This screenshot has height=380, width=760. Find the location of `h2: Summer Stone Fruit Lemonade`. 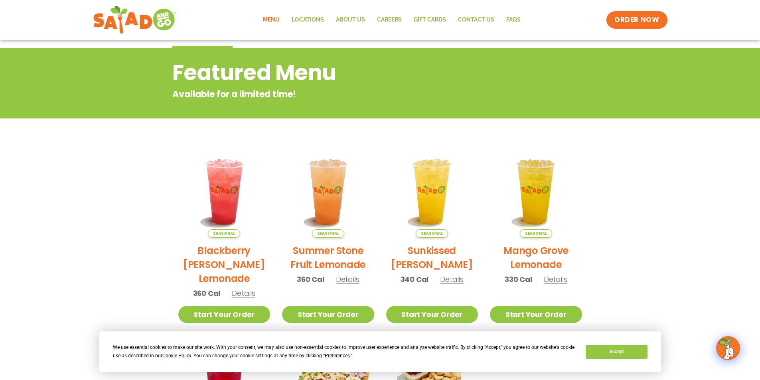

h2: Summer Stone Fruit Lemonade is located at coordinates (328, 258).